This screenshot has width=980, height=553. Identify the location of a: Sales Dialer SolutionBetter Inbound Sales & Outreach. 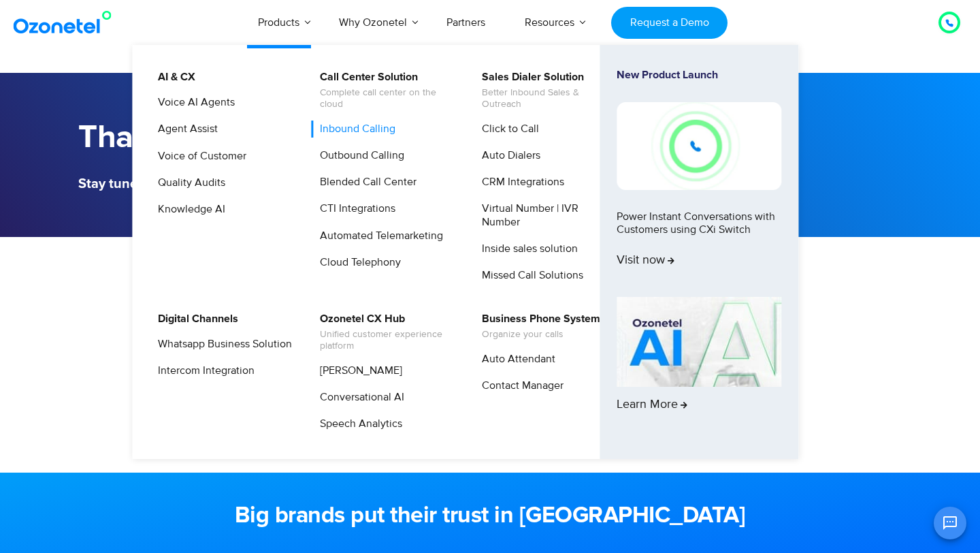
(545, 91).